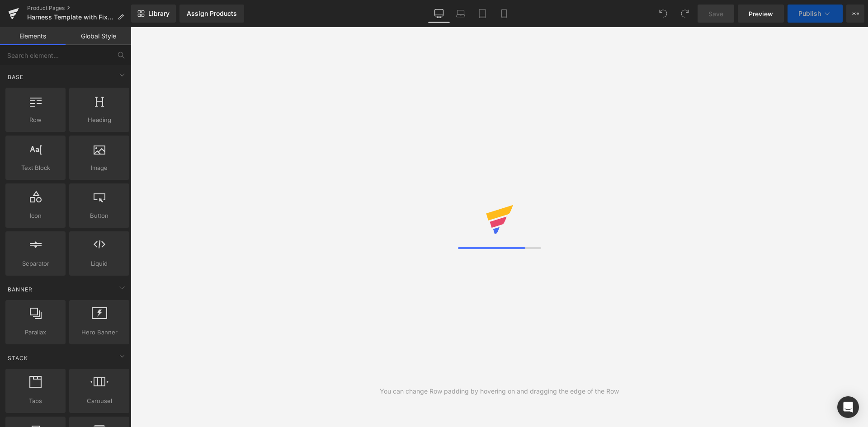 The image size is (868, 427). What do you see at coordinates (79, 8) in the screenshot?
I see `a: Product Pages` at bounding box center [79, 8].